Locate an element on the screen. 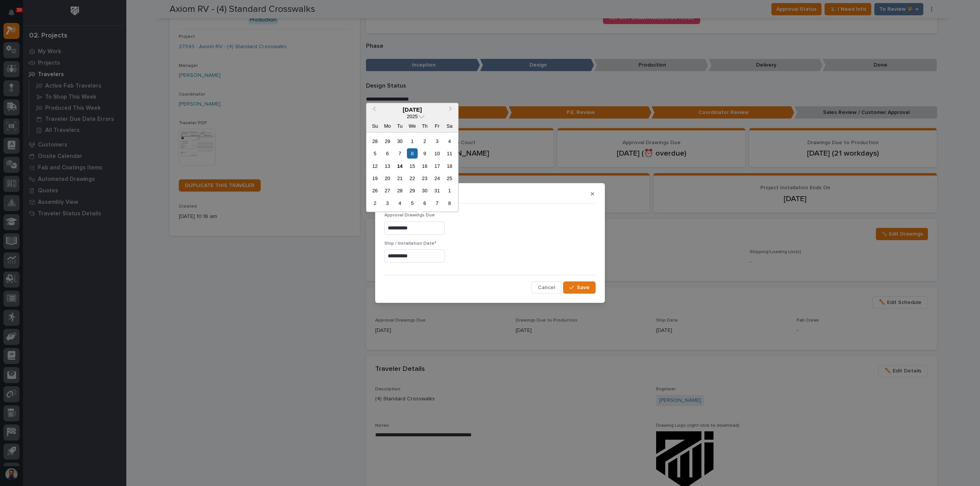  div: Choose Friday, October 10th, 2025 is located at coordinates (437, 154).